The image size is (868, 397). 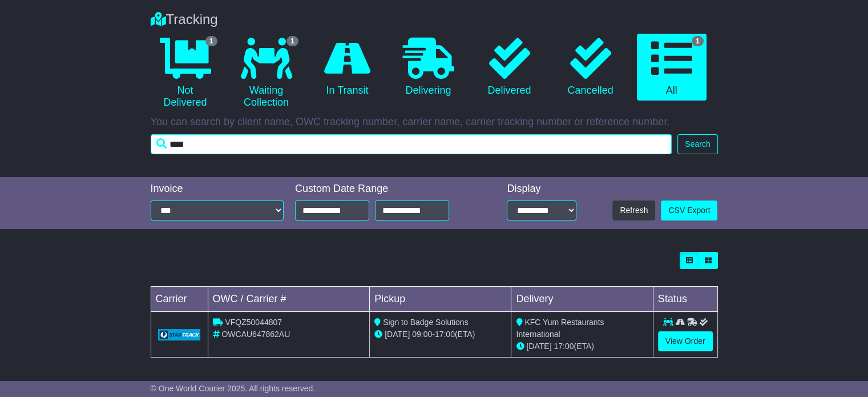 I want to click on p: You can search by client name, OWC tracking number, carrier name, carrier tracking number or refe..., so click(x=434, y=122).